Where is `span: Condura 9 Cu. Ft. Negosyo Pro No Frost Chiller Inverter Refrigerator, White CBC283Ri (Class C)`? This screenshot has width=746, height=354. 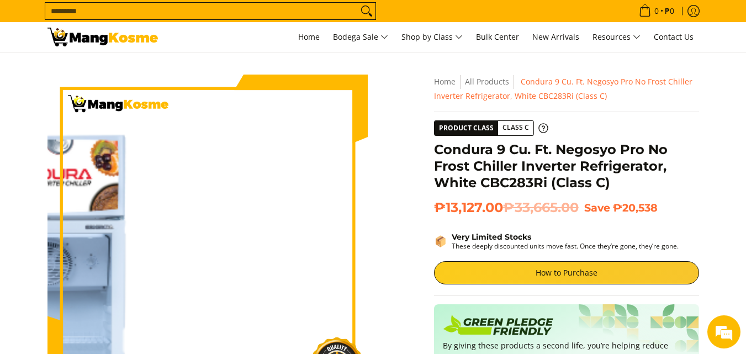 span: Condura 9 Cu. Ft. Negosyo Pro No Frost Chiller Inverter Refrigerator, White CBC283Ri (Class C) is located at coordinates (563, 88).